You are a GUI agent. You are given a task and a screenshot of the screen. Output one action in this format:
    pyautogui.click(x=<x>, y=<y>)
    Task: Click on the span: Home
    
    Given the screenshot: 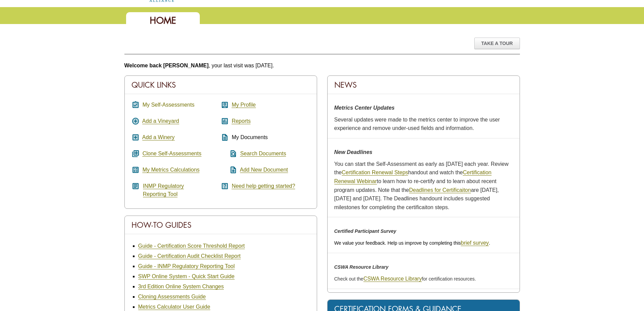 What is the action you would take?
    pyautogui.click(x=163, y=20)
    